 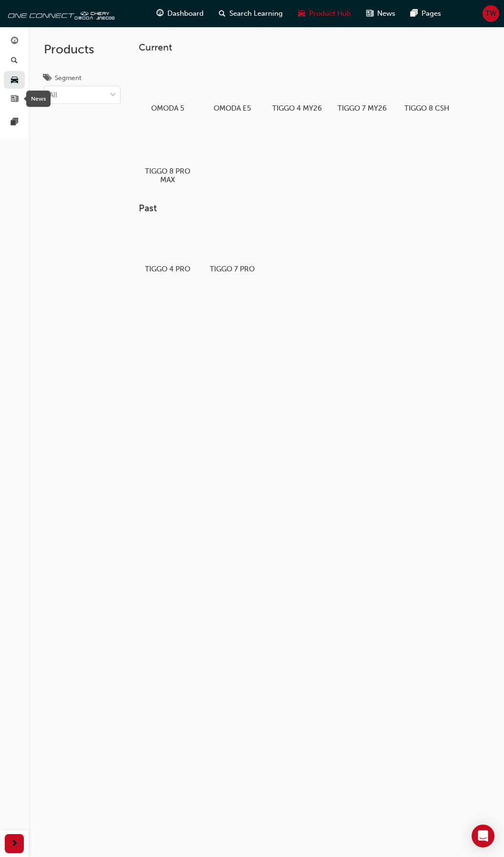 I want to click on h5: OMODA E5, so click(x=232, y=108).